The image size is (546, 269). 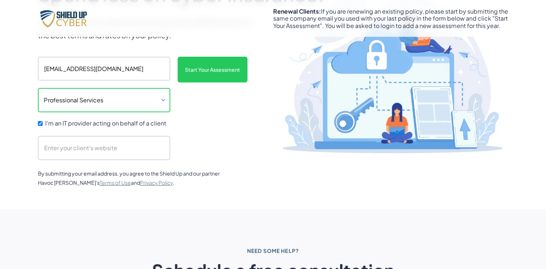 What do you see at coordinates (40, 123) in the screenshot?
I see `input: I'm an IT provider acting on behalf of a client` at bounding box center [40, 123].